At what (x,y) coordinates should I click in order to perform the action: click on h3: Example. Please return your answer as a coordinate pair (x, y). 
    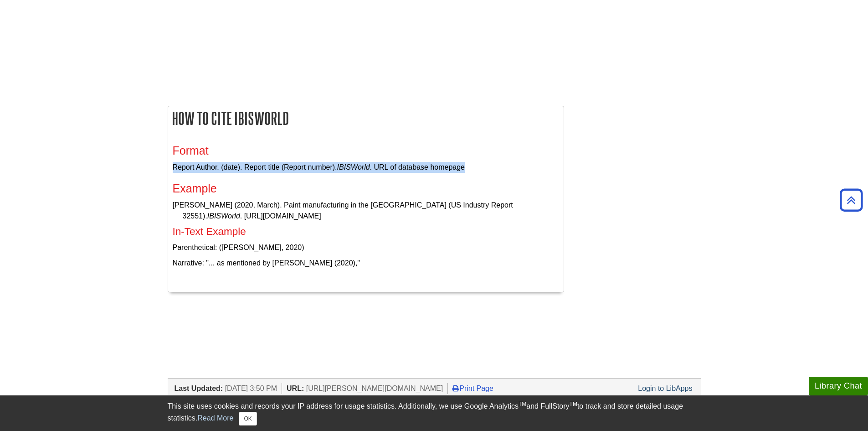
    Looking at the image, I should click on (366, 188).